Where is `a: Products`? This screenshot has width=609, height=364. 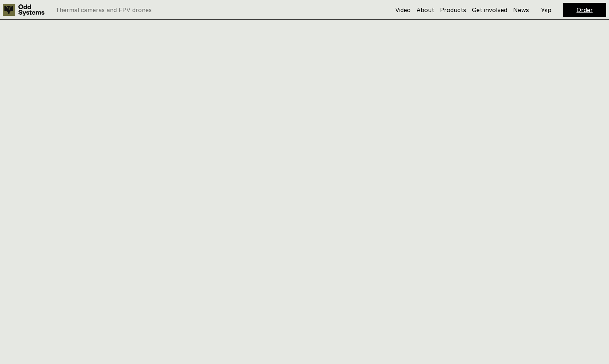 a: Products is located at coordinates (453, 10).